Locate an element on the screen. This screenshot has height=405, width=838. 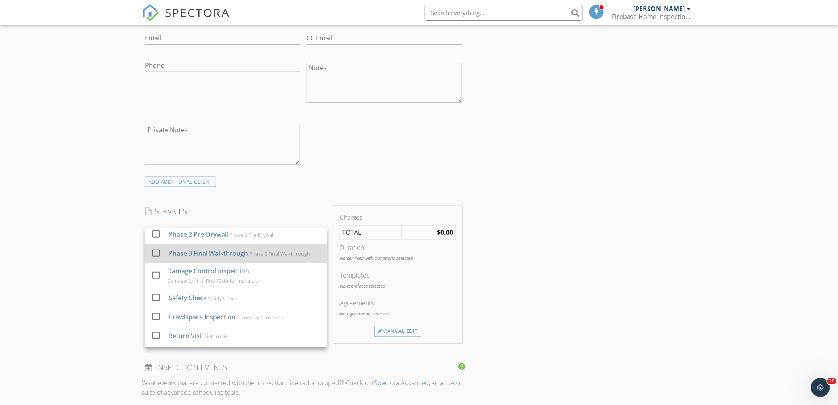
span: 10 is located at coordinates (832, 381).